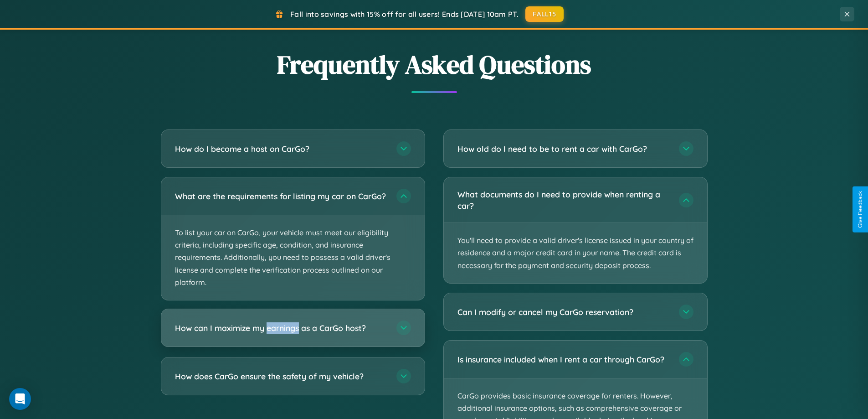 The width and height of the screenshot is (868, 419). I want to click on h3: How does CarGo ensure the safety of my vehicle?, so click(281, 376).